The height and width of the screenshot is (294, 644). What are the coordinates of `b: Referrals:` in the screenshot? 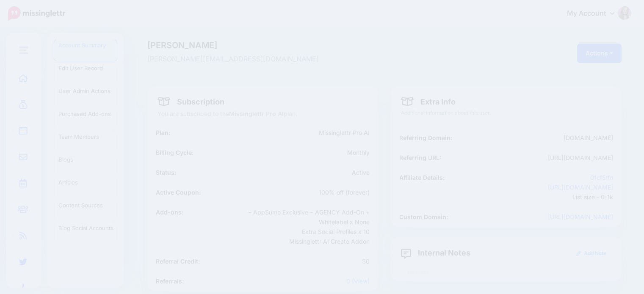 It's located at (170, 281).